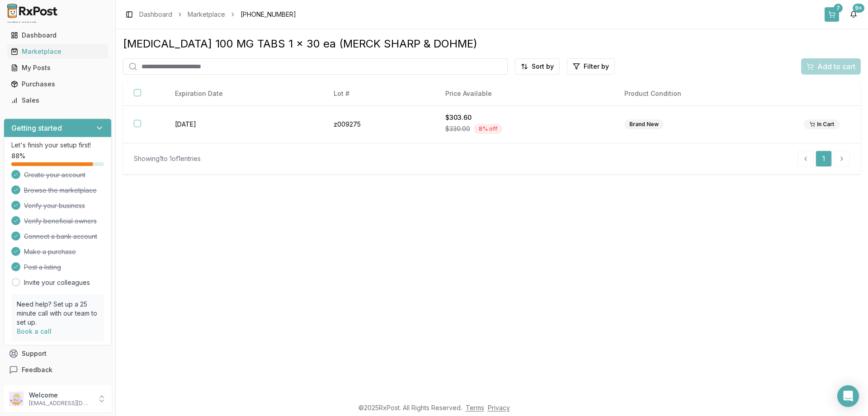 Image resolution: width=868 pixels, height=416 pixels. I want to click on a: My Posts, so click(58, 68).